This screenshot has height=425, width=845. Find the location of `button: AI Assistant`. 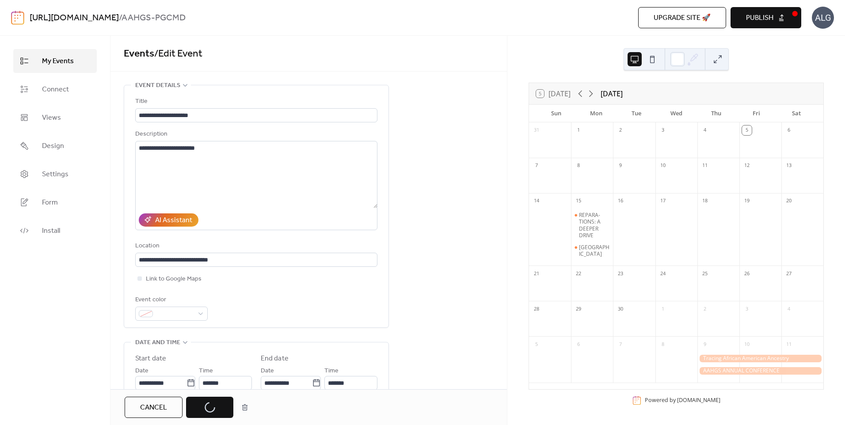

button: AI Assistant is located at coordinates (168, 220).